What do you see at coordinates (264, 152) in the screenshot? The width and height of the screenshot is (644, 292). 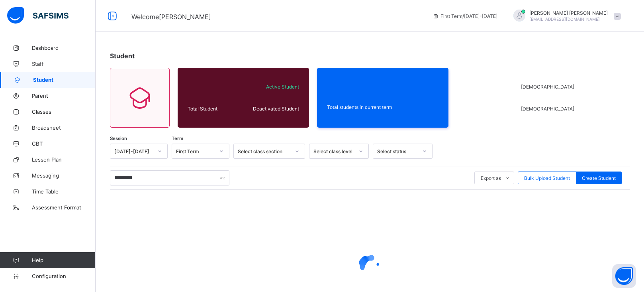 I see `div: Select class section` at bounding box center [264, 152].